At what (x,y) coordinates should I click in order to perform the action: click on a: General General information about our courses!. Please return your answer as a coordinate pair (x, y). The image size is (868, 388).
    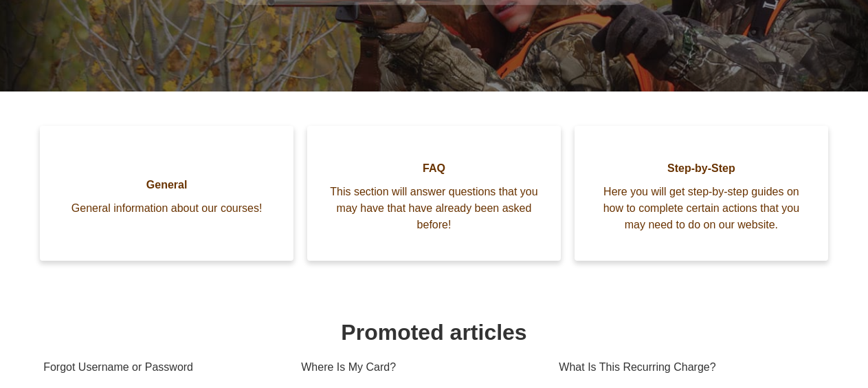
    Looking at the image, I should click on (166, 193).